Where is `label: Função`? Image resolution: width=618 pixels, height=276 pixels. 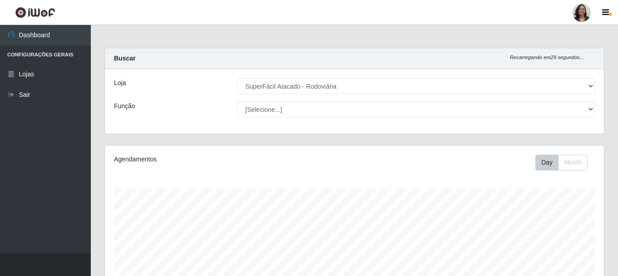
label: Função is located at coordinates (124, 106).